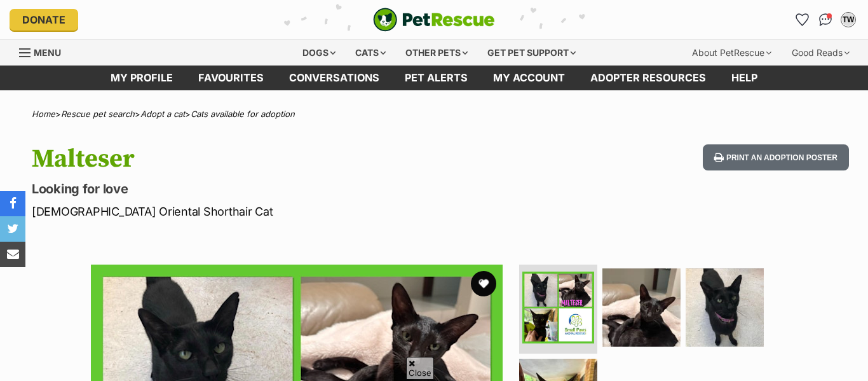 The height and width of the screenshot is (381, 868). I want to click on a: Adopter resources, so click(648, 78).